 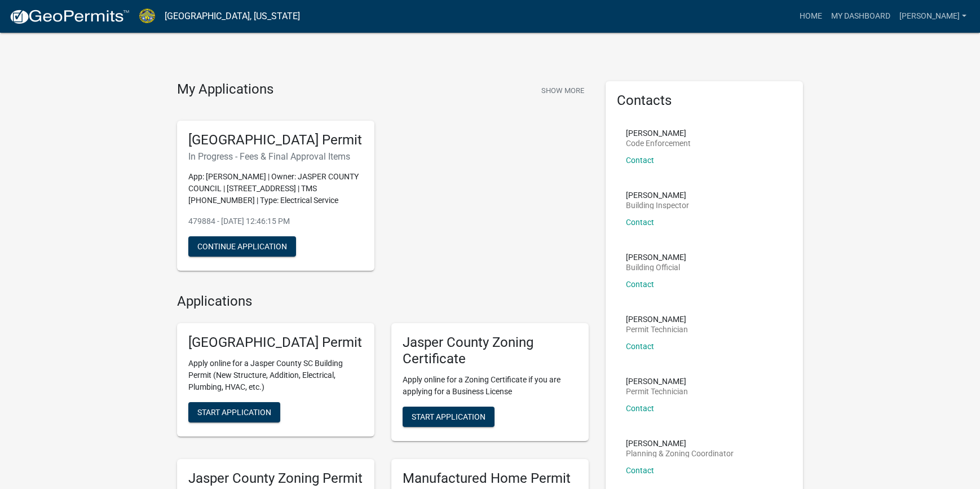 I want to click on h5: Manufactured Home Permit, so click(x=490, y=478).